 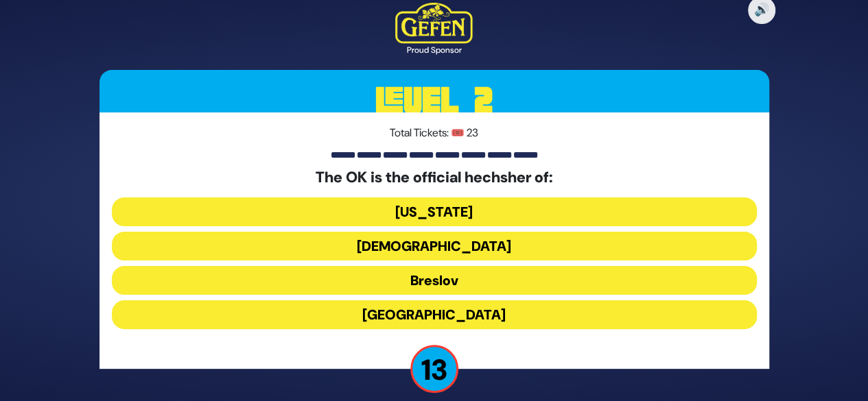 What do you see at coordinates (434, 369) in the screenshot?
I see `p: 13` at bounding box center [434, 369].